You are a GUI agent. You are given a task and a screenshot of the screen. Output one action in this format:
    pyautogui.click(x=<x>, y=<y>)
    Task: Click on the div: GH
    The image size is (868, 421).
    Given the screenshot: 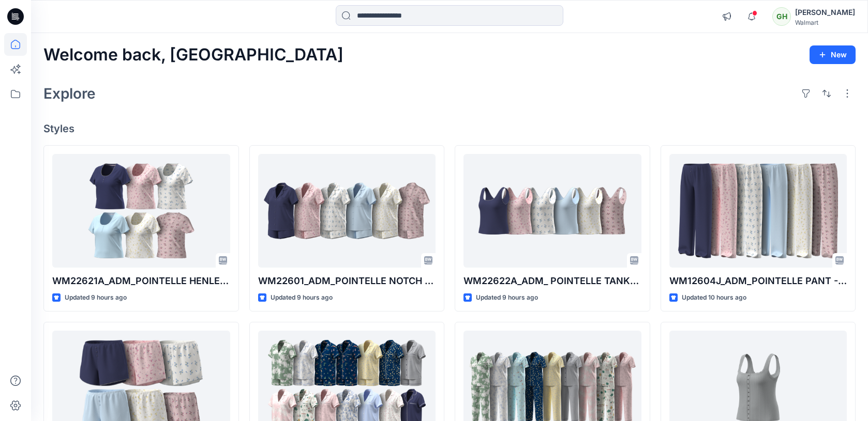 What is the action you would take?
    pyautogui.click(x=781, y=16)
    